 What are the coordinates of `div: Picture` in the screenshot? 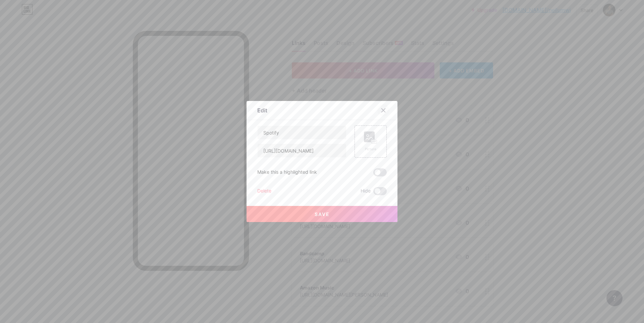 It's located at (371, 149).